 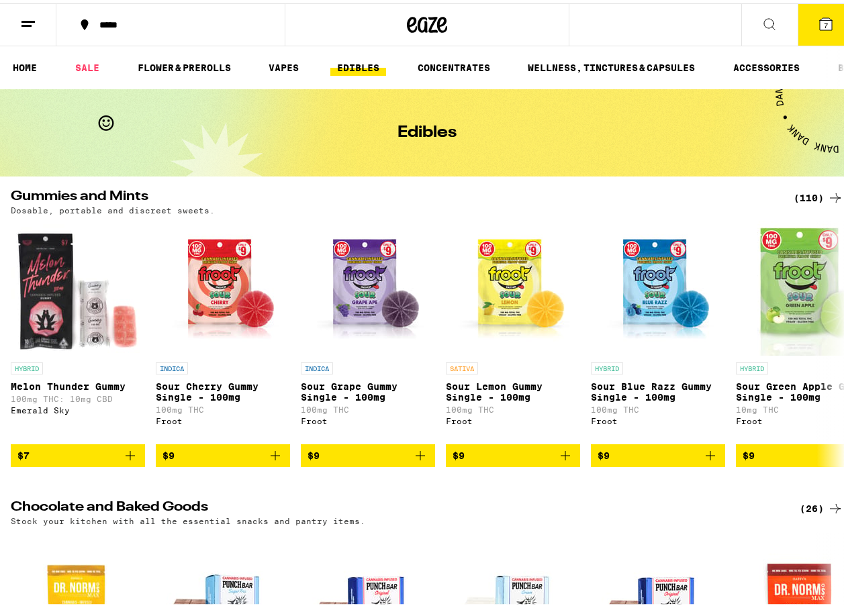 What do you see at coordinates (368, 285) in the screenshot?
I see `img: Froot - Sour Grape Gummy Single - 100mg` at bounding box center [368, 285].